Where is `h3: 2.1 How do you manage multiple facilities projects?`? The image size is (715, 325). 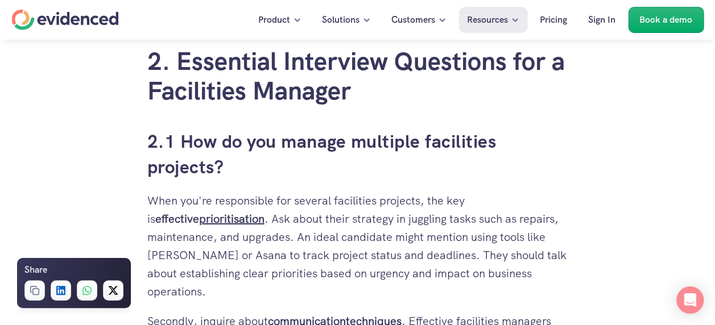
h3: 2.1 How do you manage multiple facilities projects? is located at coordinates (358, 155).